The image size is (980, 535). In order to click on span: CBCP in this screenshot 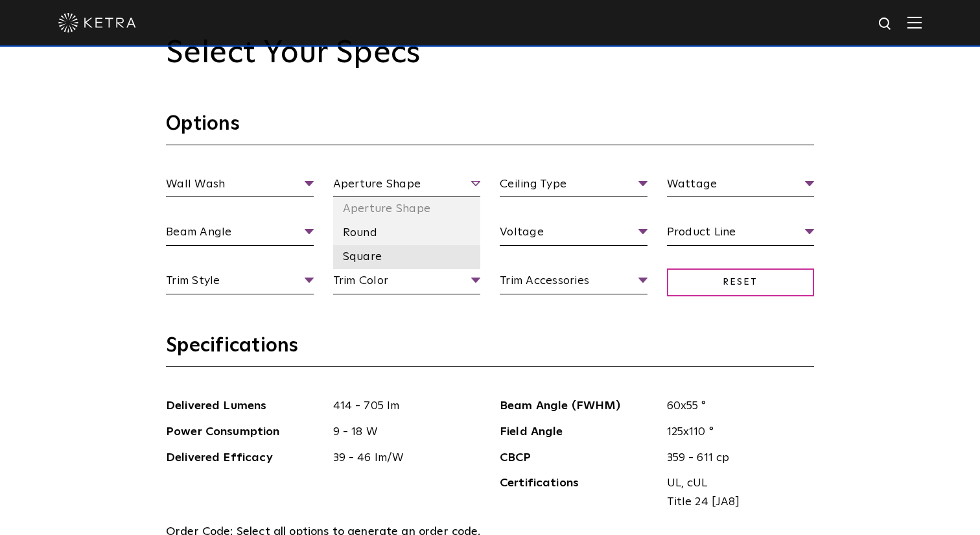, I will do `click(578, 458)`.